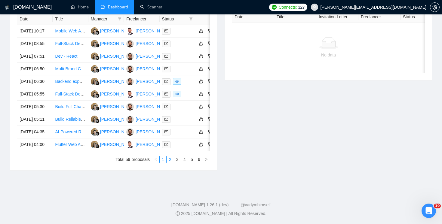  What do you see at coordinates (95, 31) in the screenshot?
I see `a: Mobile Web App Designer for Feel Me App` at bounding box center [95, 31].